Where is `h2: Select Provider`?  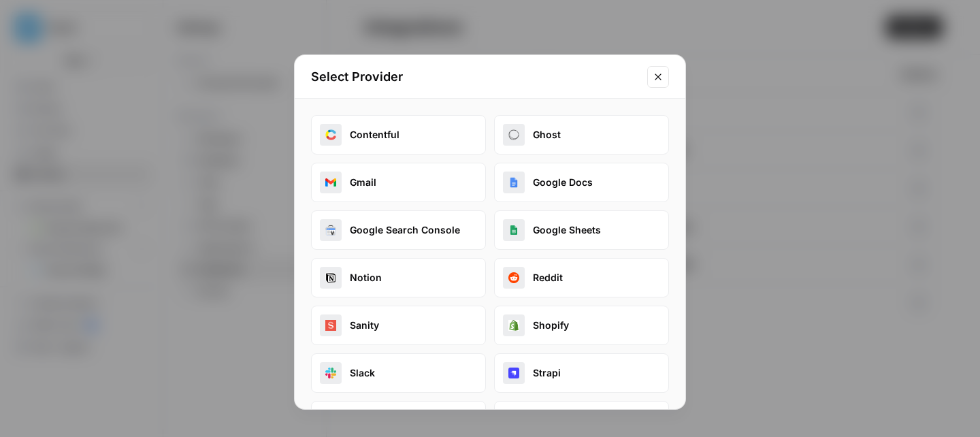
h2: Select Provider is located at coordinates (475, 77).